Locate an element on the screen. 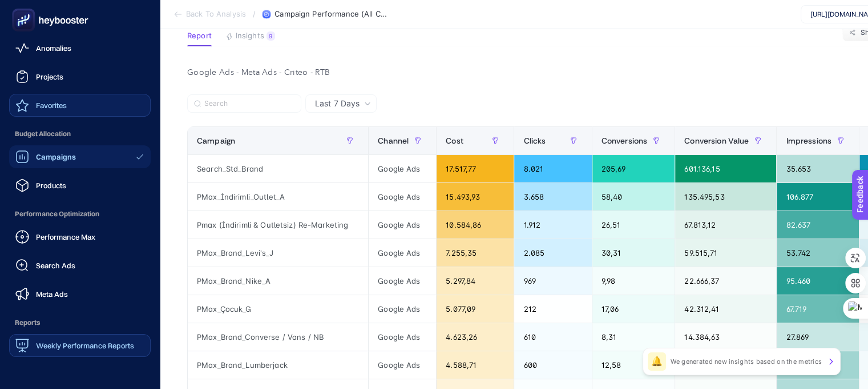  a: Weekly Performance Reports is located at coordinates (80, 346).